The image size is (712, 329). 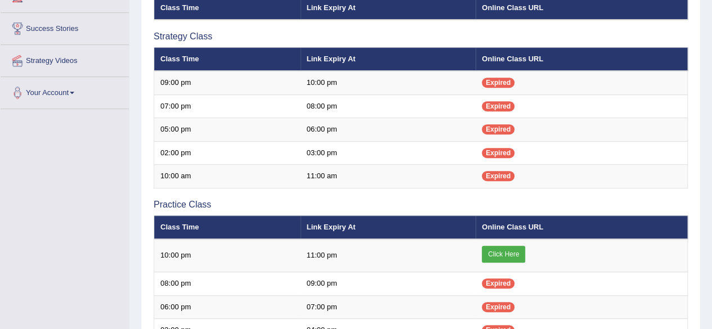 I want to click on td: 03:00 pm, so click(x=388, y=153).